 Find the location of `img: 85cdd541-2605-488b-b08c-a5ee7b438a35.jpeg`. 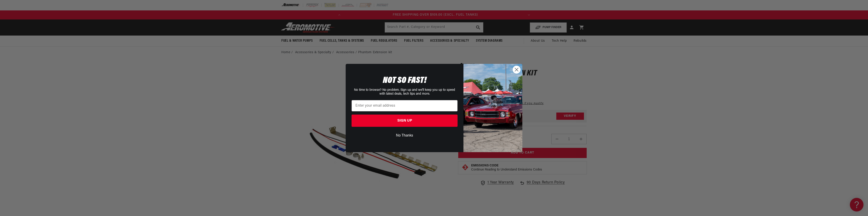

img: 85cdd541-2605-488b-b08c-a5ee7b438a35.jpeg is located at coordinates (493, 108).